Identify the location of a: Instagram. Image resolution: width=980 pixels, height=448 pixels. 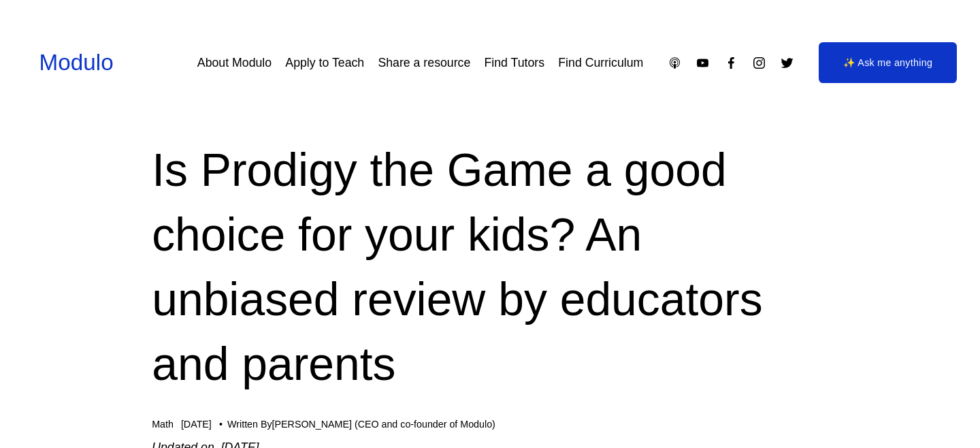
(759, 63).